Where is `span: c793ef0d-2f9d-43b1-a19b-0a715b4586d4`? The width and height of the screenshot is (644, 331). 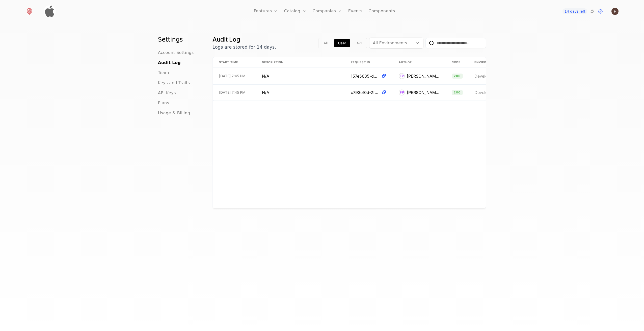
span: c793ef0d-2f9d-43b1-a19b-0a715b4586d4 is located at coordinates (365, 93).